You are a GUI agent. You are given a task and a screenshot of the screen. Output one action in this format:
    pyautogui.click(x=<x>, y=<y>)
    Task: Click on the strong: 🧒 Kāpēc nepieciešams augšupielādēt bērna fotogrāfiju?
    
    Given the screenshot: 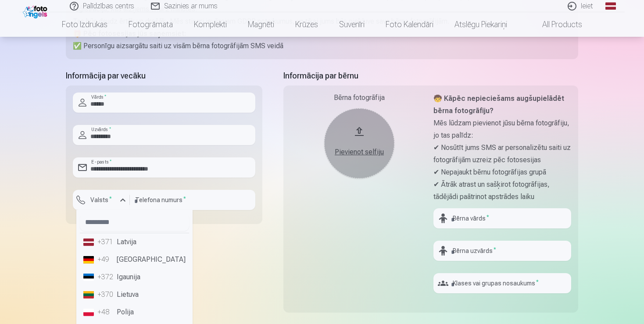 What is the action you would take?
    pyautogui.click(x=499, y=105)
    